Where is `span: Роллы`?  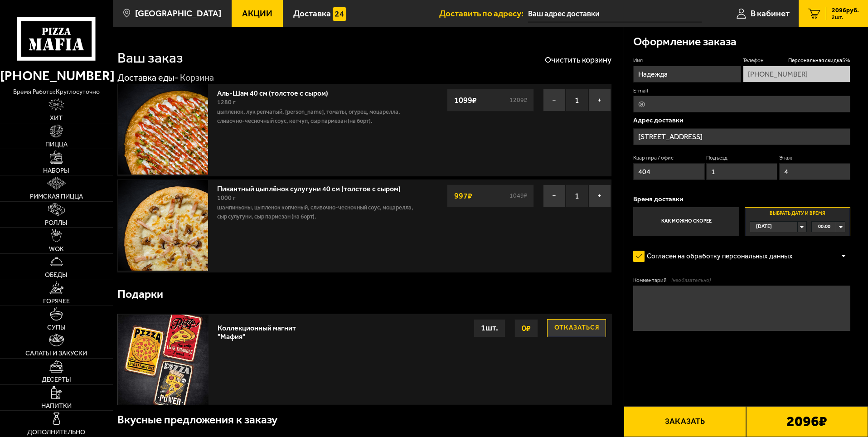 span: Роллы is located at coordinates (56, 222).